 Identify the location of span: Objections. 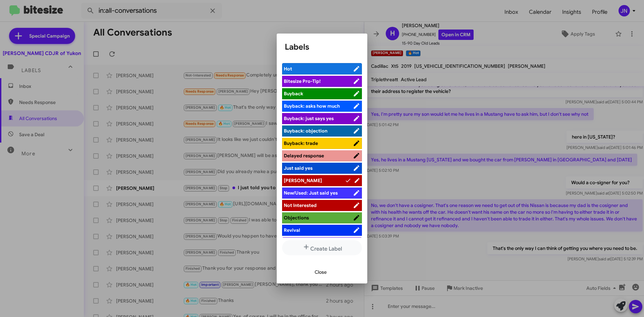
(296, 217).